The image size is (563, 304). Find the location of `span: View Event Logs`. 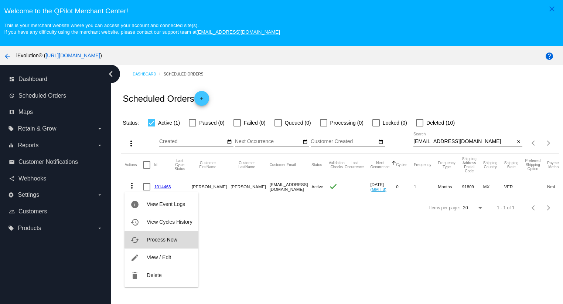

span: View Event Logs is located at coordinates (166, 204).